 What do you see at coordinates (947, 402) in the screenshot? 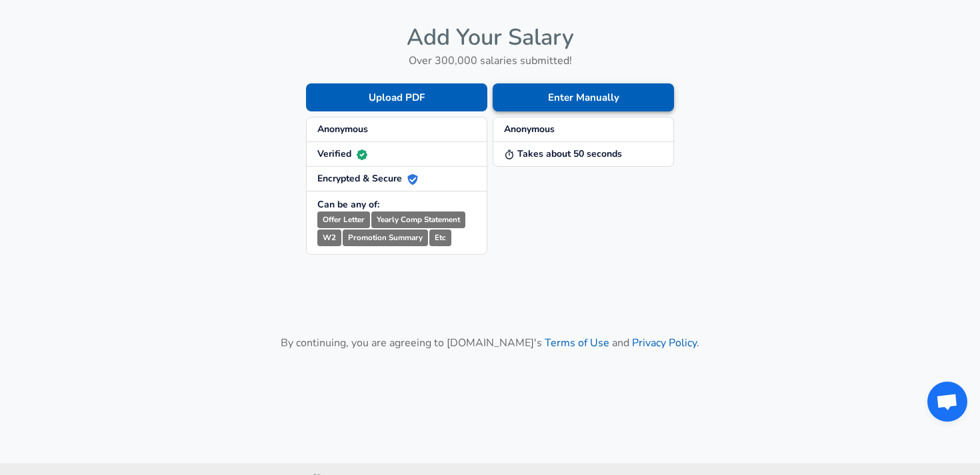
I see `div: Open chat` at bounding box center [947, 402].